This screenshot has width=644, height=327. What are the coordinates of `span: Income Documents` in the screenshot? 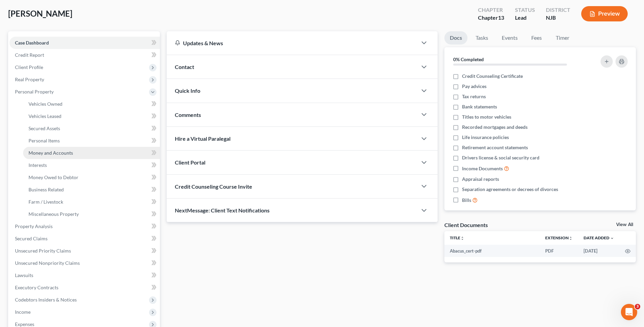 It's located at (483, 169).